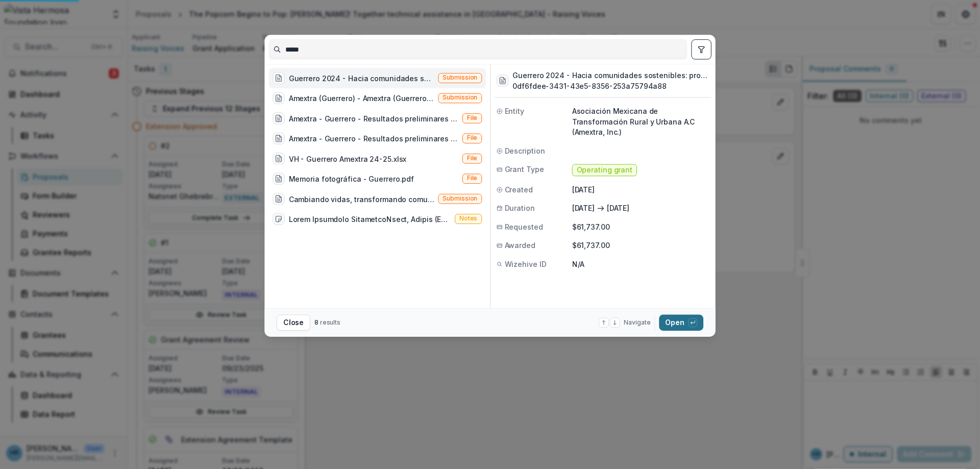  I want to click on span: Created, so click(518, 189).